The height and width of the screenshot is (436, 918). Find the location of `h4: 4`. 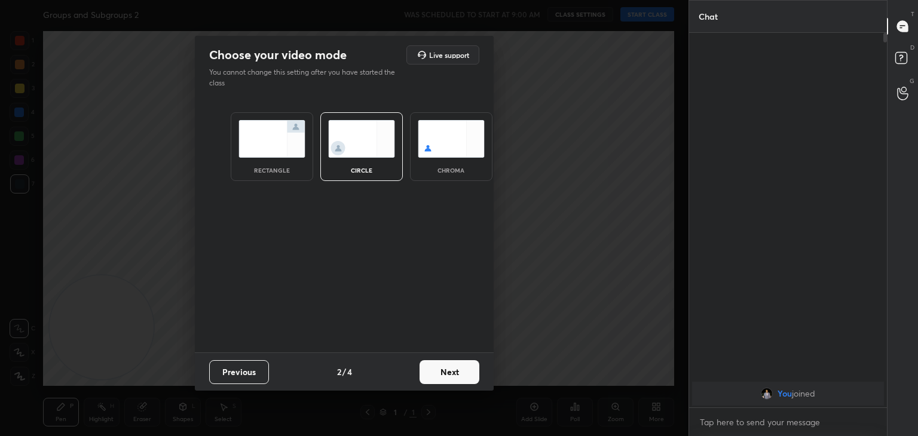

h4: 4 is located at coordinates (350, 372).